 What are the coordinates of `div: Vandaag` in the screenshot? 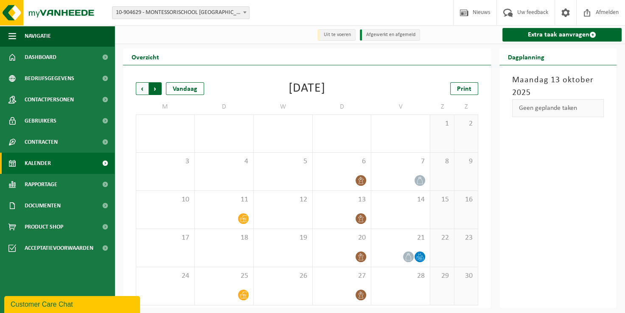 It's located at (185, 89).